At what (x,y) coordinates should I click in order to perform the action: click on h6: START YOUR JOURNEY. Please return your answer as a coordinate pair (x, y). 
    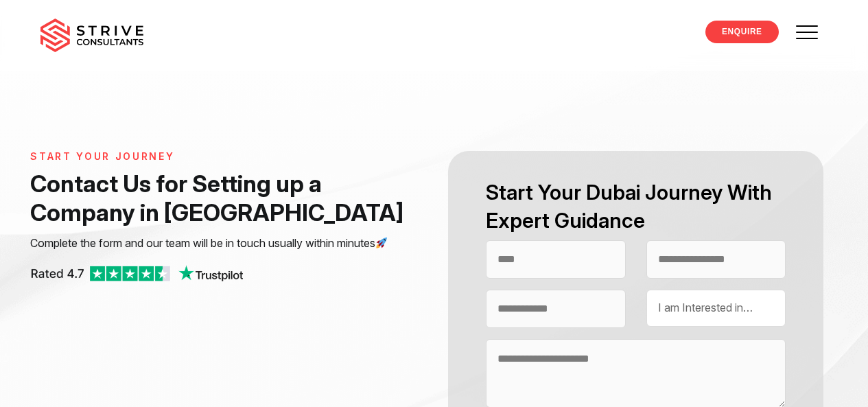
    Looking at the image, I should click on (223, 156).